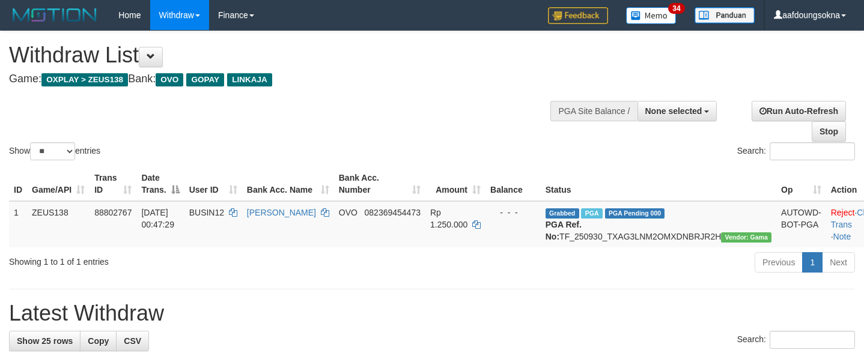 Image resolution: width=864 pixels, height=362 pixels. Describe the element at coordinates (635, 213) in the screenshot. I see `span: PGA Pending` at that location.